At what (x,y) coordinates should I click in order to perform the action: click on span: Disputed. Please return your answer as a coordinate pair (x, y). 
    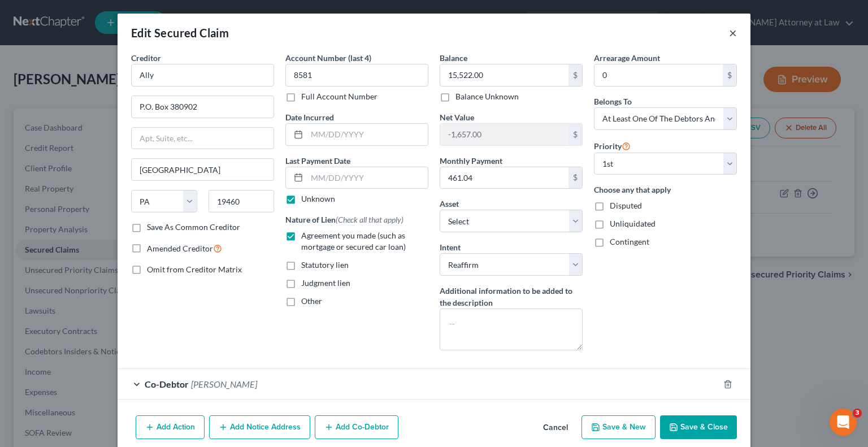
    Looking at the image, I should click on (625, 205).